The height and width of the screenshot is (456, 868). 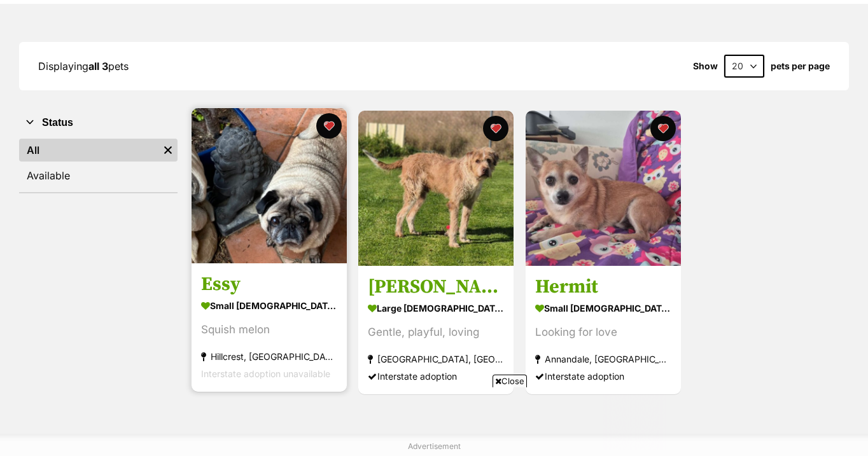 What do you see at coordinates (269, 330) in the screenshot?
I see `div: Squish melon` at bounding box center [269, 330].